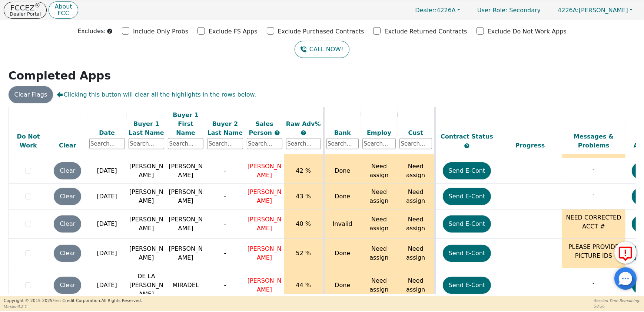 The width and height of the screenshot is (644, 312). Describe the element at coordinates (107, 133) in the screenshot. I see `div: Date` at that location.